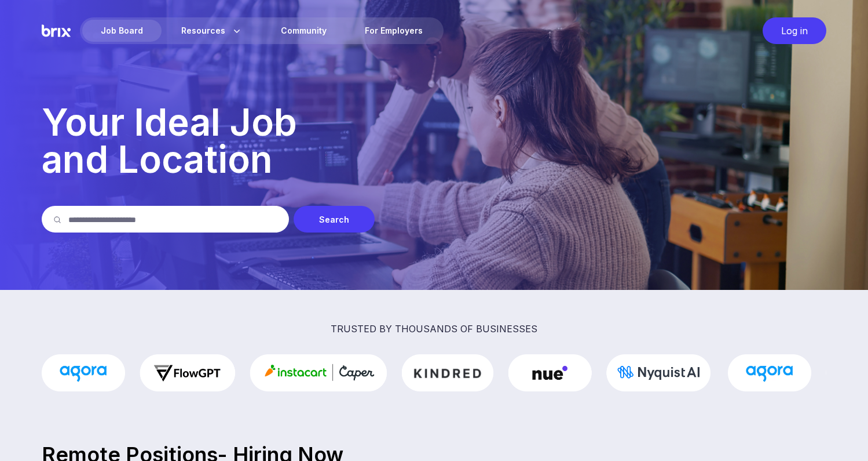 This screenshot has width=868, height=461. What do you see at coordinates (334, 219) in the screenshot?
I see `div: Search` at bounding box center [334, 219].